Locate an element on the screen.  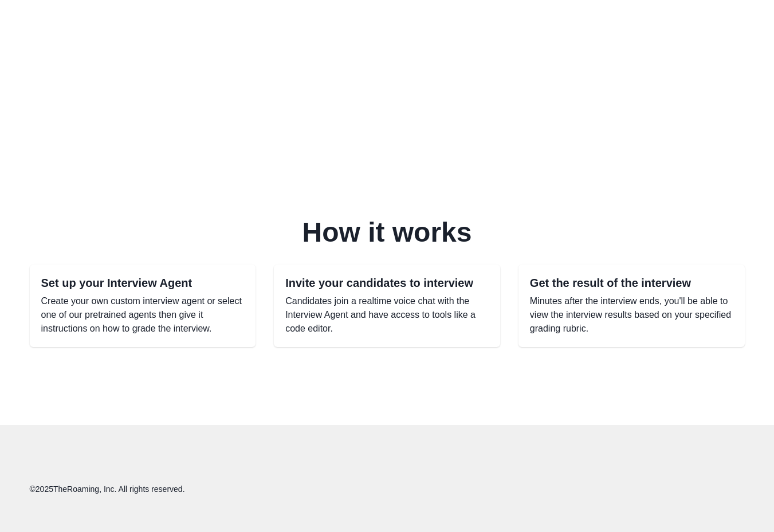
h2: Invite your candidates to interview is located at coordinates (387, 283).